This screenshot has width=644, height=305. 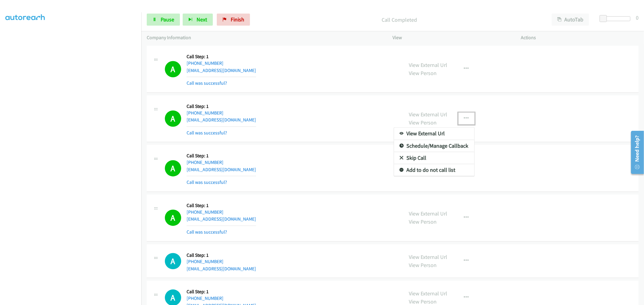 I want to click on div: Open Resource Center, so click(x=11, y=24).